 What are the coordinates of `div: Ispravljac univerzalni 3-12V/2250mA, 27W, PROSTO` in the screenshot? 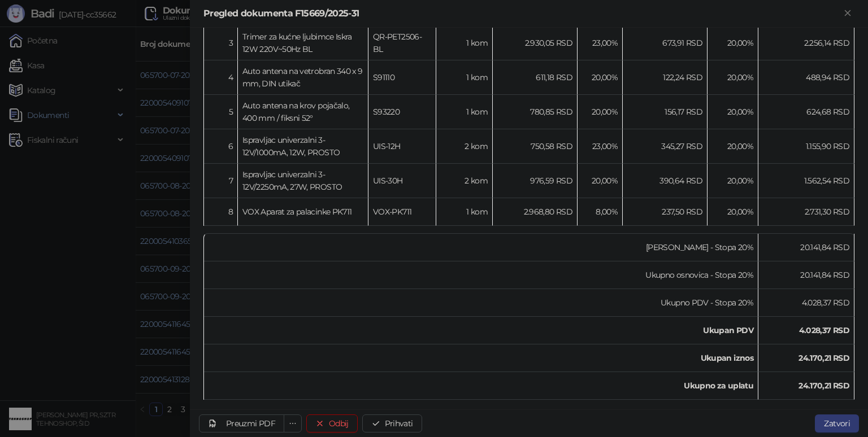 It's located at (303, 181).